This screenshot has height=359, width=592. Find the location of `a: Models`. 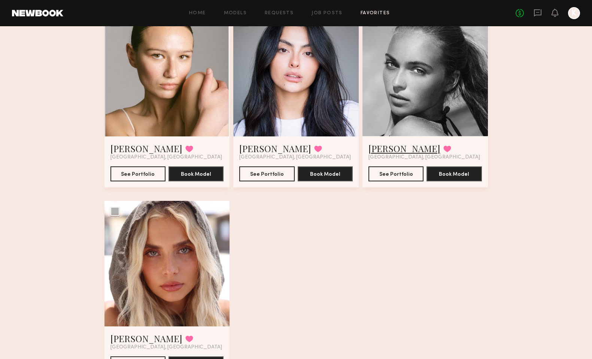

a: Models is located at coordinates (235, 13).